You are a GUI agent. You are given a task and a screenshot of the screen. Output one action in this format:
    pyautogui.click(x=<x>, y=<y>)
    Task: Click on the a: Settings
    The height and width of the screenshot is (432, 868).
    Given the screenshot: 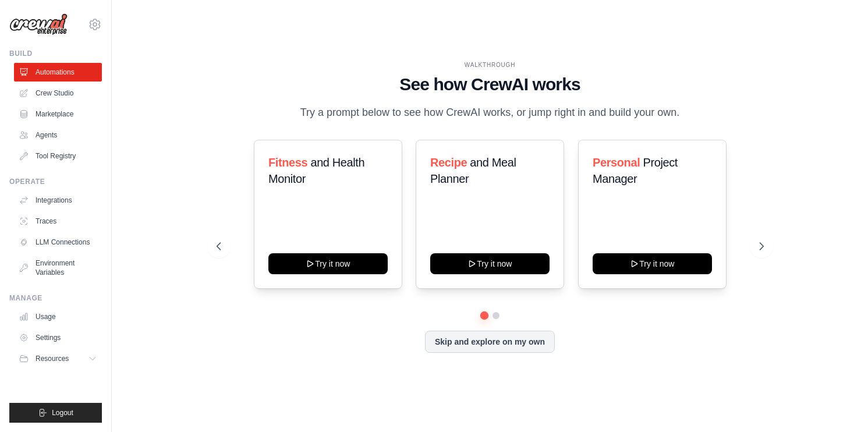 What is the action you would take?
    pyautogui.click(x=57, y=337)
    